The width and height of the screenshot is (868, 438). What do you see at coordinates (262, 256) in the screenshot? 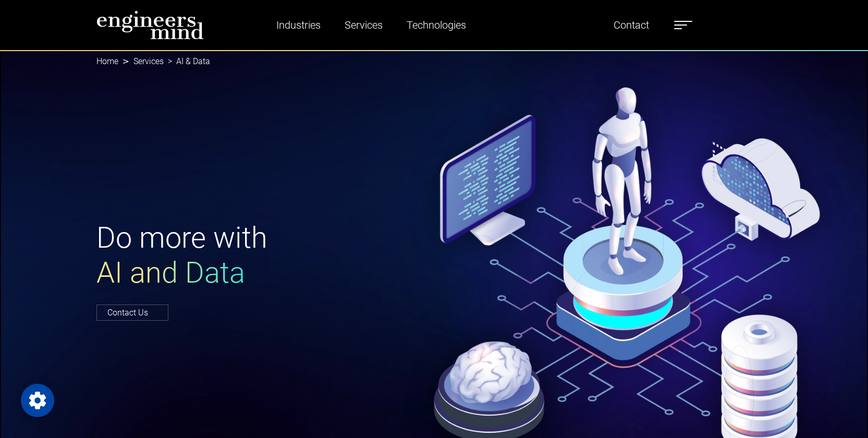
I see `h1: Do more with` at bounding box center [262, 256].